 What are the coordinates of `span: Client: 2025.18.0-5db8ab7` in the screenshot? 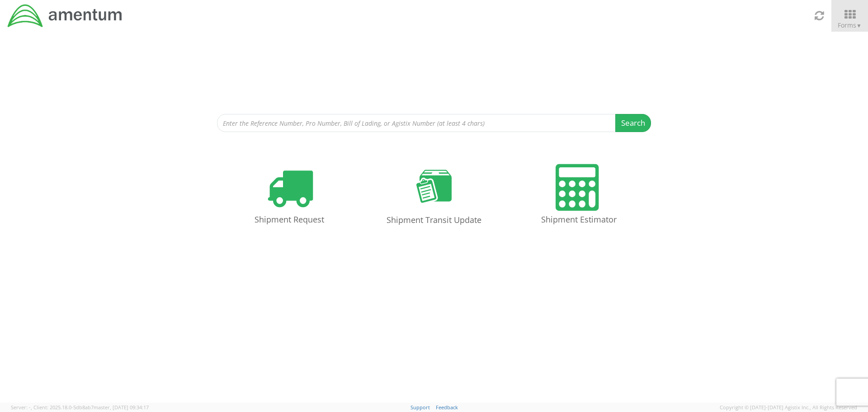 It's located at (91, 407).